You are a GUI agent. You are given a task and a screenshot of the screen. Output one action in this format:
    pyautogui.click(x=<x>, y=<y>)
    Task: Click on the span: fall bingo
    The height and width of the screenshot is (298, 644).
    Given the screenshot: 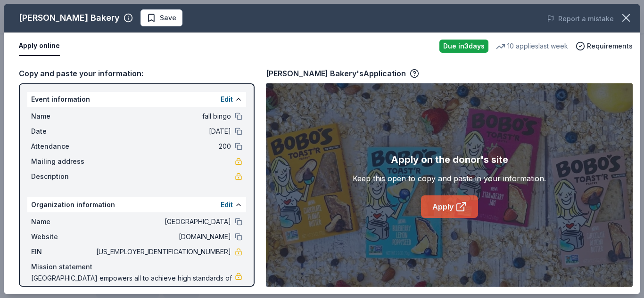 What is the action you would take?
    pyautogui.click(x=163, y=117)
    